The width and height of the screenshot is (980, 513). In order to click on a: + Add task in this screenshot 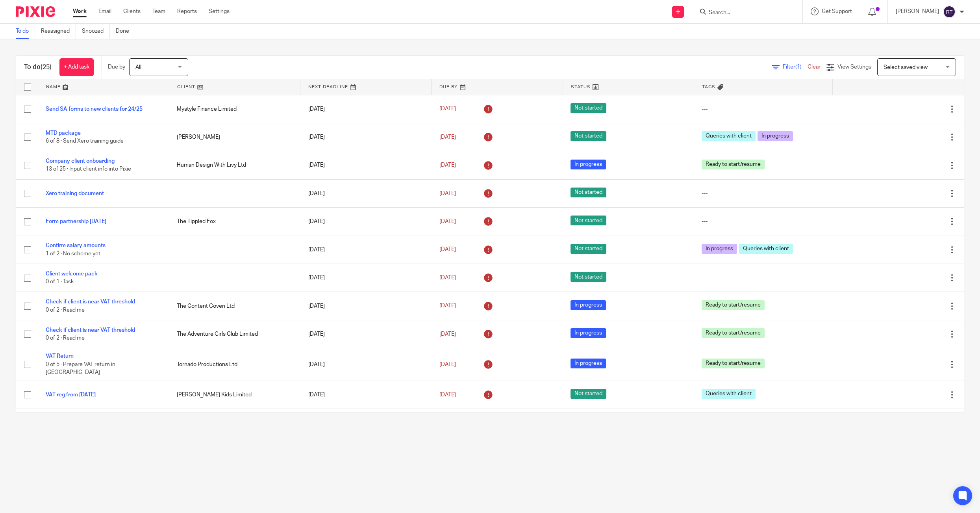, I will do `click(76, 67)`.